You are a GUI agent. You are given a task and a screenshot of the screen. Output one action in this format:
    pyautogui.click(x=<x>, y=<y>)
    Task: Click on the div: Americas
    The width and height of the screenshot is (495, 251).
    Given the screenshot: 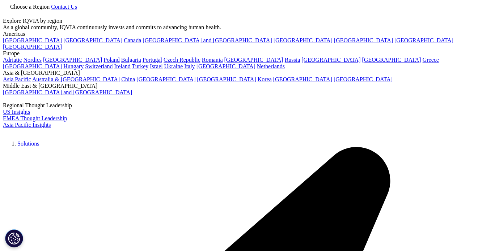 What is the action you would take?
    pyautogui.click(x=247, y=34)
    